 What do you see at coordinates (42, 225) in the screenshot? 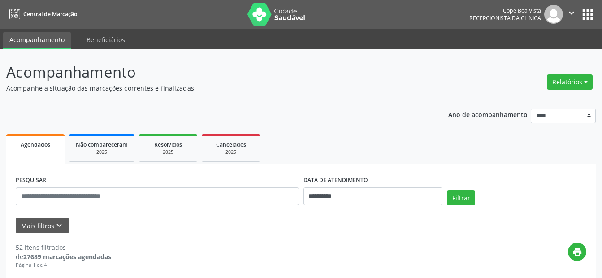
I see `button: Mais filtroskeyboard_arrow_down` at bounding box center [42, 225].